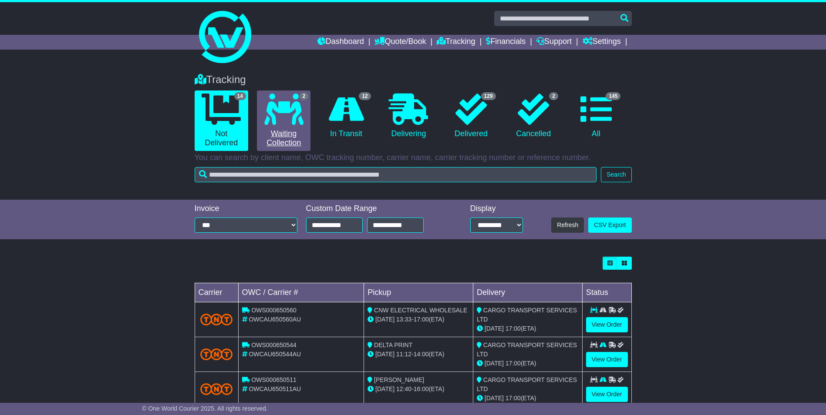 This screenshot has width=826, height=415. I want to click on span: 13:33, so click(404, 320).